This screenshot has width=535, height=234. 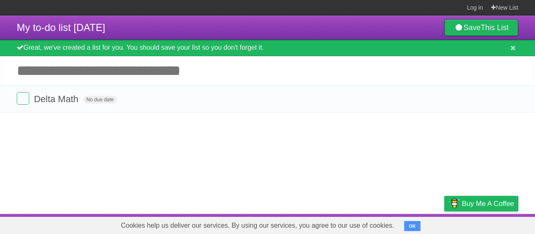 What do you see at coordinates (414, 224) in the screenshot?
I see `a: Terms` at bounding box center [414, 224].